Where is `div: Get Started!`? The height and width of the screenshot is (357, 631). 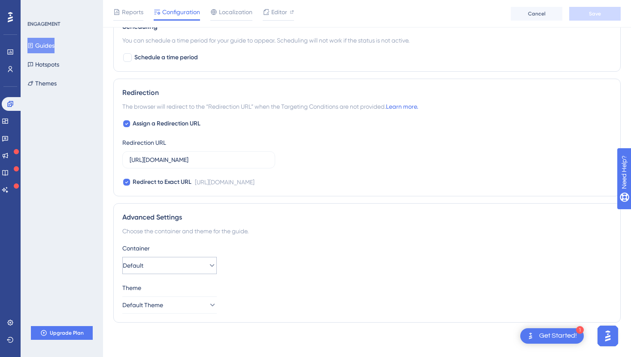 div: Get Started! is located at coordinates (558, 336).